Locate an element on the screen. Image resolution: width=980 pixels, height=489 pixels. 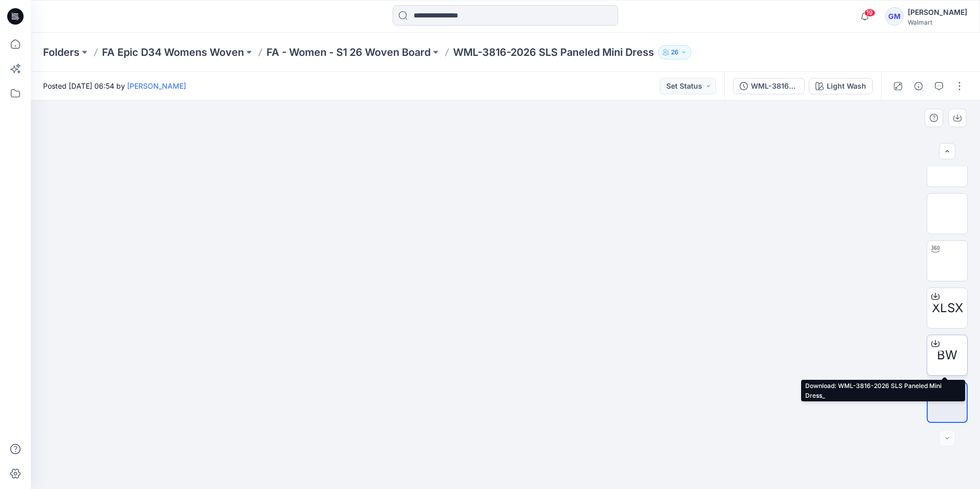
button: WML-3816-2026 Circle Mini Dress_Full Colorway is located at coordinates (769, 86).